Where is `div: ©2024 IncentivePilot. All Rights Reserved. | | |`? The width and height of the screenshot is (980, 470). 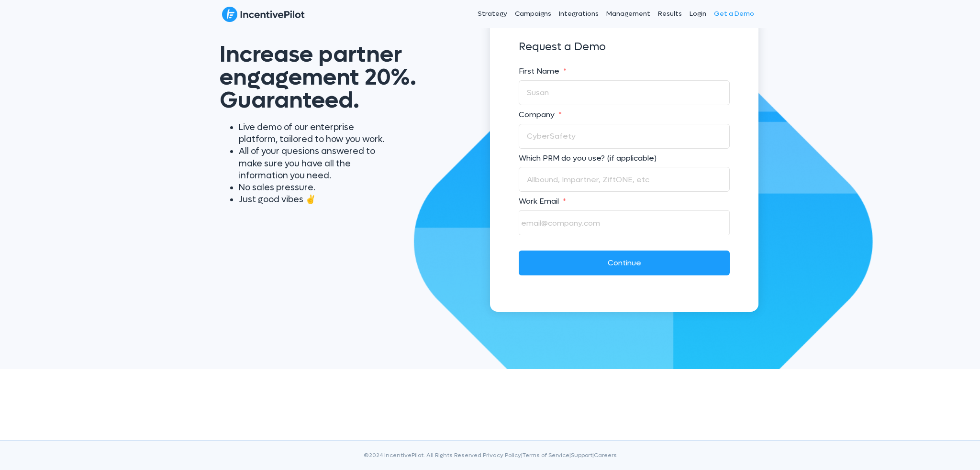 div: ©2024 IncentivePilot. All Rights Reserved. | | | is located at coordinates (490, 460).